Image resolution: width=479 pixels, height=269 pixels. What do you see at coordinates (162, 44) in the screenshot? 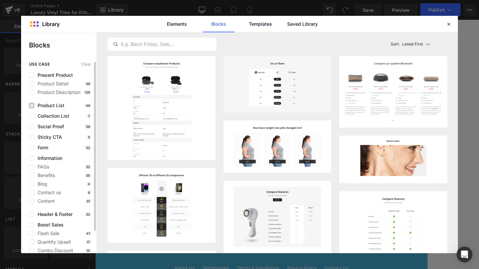
I see `input: E.g. Black Friday, Sale,...` at bounding box center [162, 44].